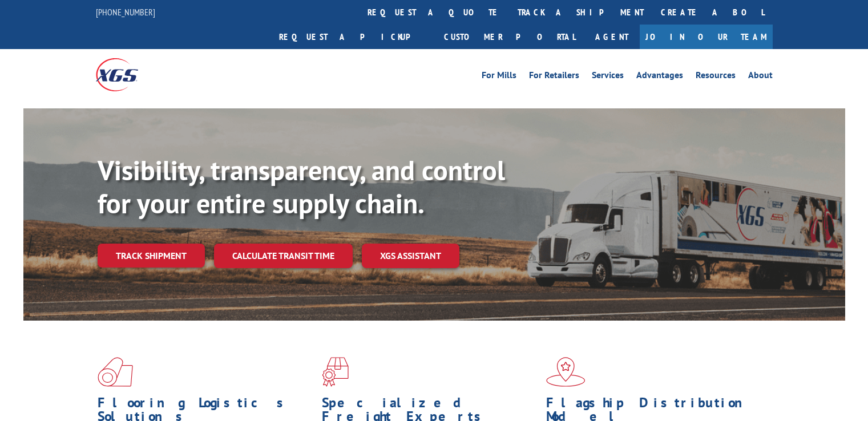 The width and height of the screenshot is (868, 421). Describe the element at coordinates (660, 77) in the screenshot. I see `a: Advantages` at that location.